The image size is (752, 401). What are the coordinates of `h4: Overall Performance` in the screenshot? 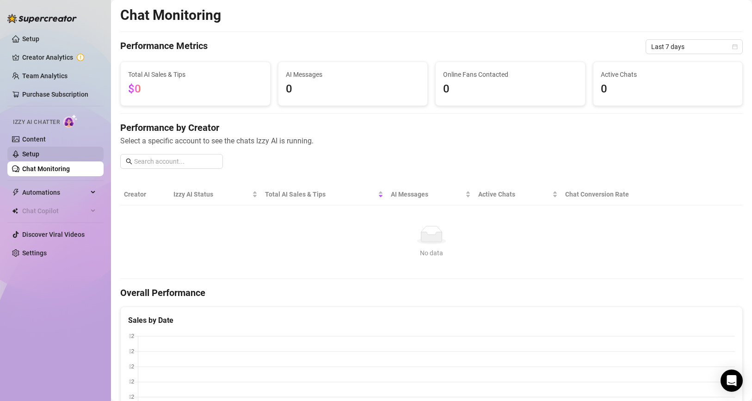 It's located at (431, 293).